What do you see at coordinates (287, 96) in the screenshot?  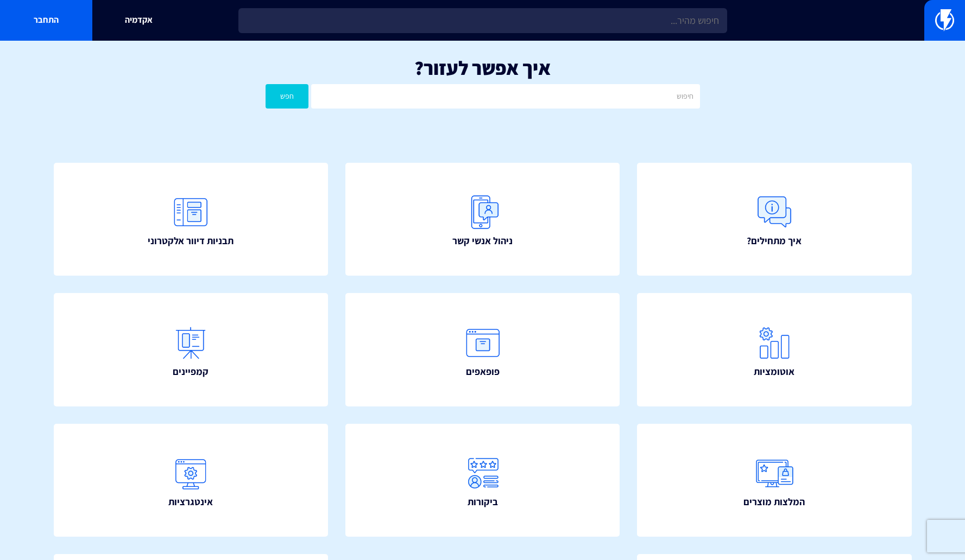 I see `button: חפש` at bounding box center [287, 96].